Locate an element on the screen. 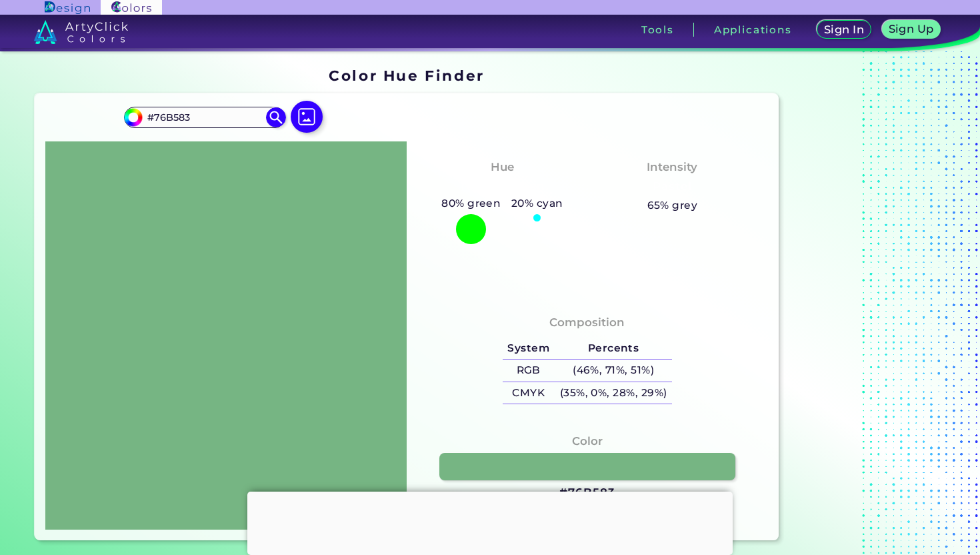 The height and width of the screenshot is (555, 980). h5: 20% cyan is located at coordinates (536, 203).